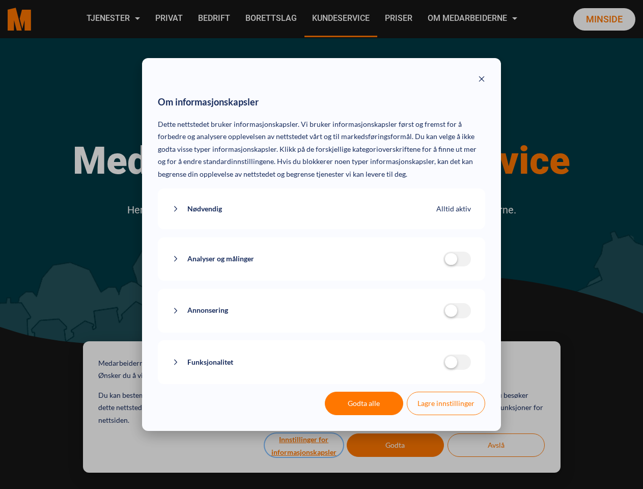 This screenshot has height=489, width=643. Describe the element at coordinates (208, 102) in the screenshot. I see `span: Om informasjonskapsler` at that location.